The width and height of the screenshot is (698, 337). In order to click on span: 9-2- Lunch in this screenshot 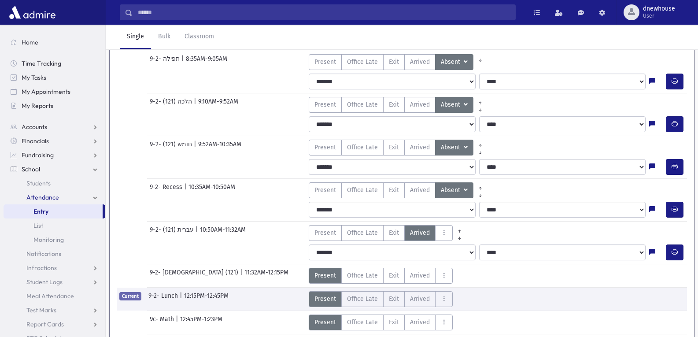, I will do `click(164, 299)`.